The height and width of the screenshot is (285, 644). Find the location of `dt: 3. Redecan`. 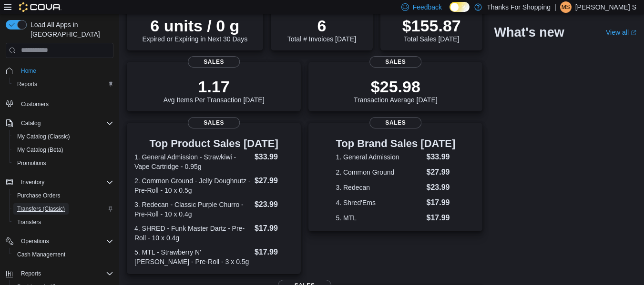

dt: 3. Redecan is located at coordinates (379, 187).